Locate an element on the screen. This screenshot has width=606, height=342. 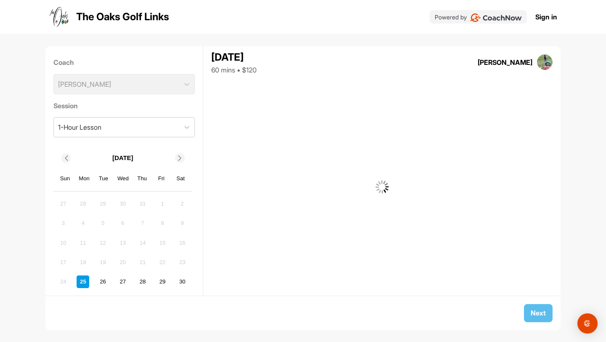
div: Not available Sunday, August 24th, 2025 is located at coordinates (63, 282).